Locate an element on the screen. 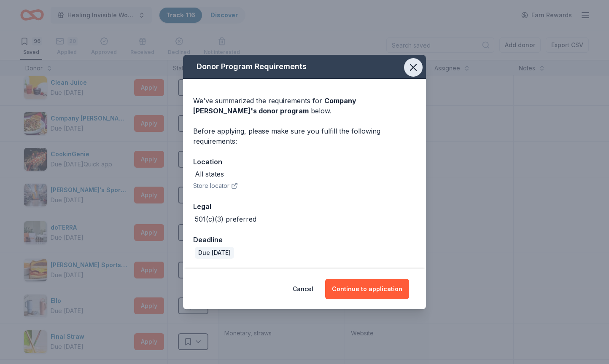 The width and height of the screenshot is (609, 364). button: Store locator is located at coordinates (216, 186).